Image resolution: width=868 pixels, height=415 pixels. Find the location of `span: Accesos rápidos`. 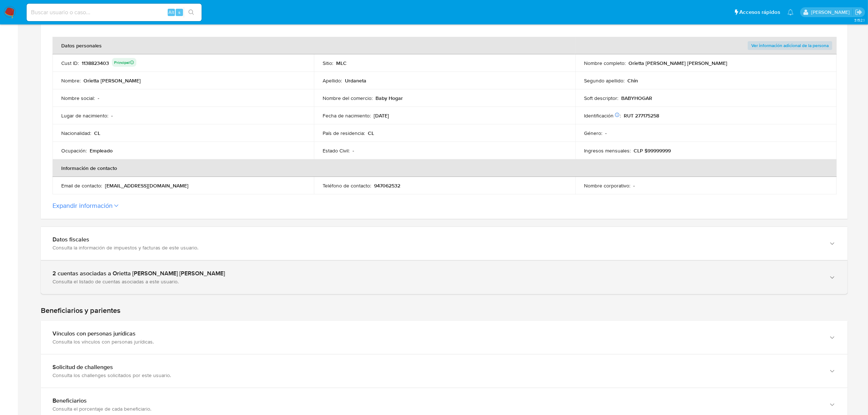

span: Accesos rápidos is located at coordinates (760, 12).